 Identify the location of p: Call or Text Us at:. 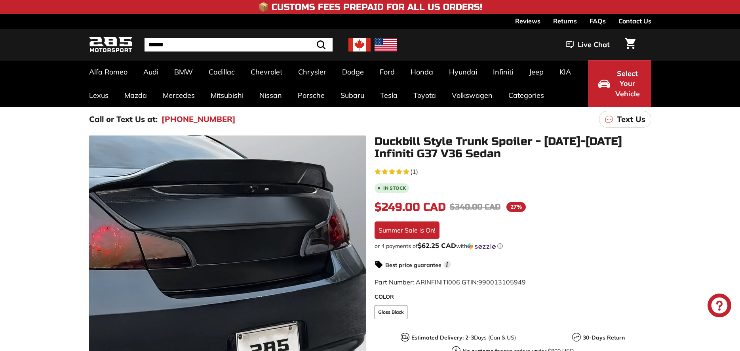
(123, 119).